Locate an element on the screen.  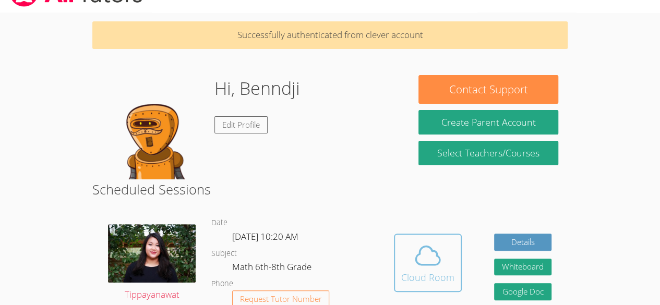
a: Edit Profile is located at coordinates (241, 125).